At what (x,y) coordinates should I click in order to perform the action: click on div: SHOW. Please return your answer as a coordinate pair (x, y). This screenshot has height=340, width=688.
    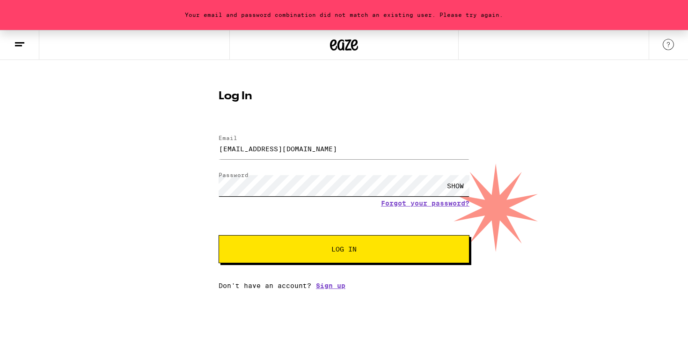
    Looking at the image, I should click on (455, 185).